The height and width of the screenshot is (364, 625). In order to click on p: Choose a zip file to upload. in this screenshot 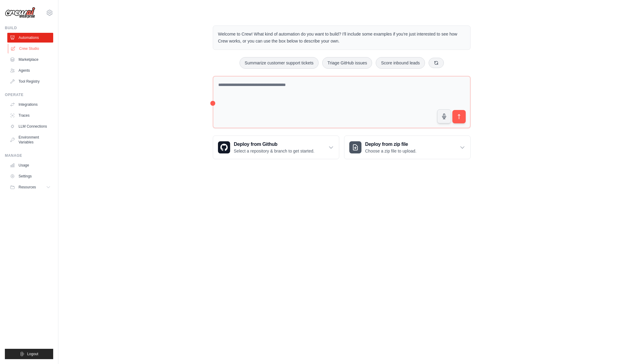, I will do `click(391, 151)`.